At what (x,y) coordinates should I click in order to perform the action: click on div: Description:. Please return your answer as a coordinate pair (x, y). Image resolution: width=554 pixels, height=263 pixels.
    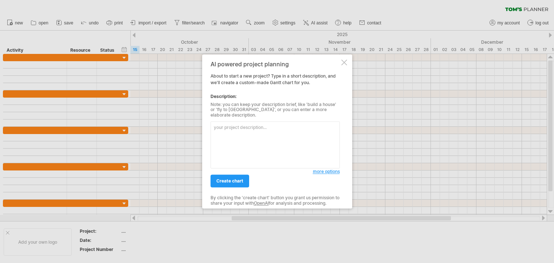
    Looking at the image, I should click on (275, 96).